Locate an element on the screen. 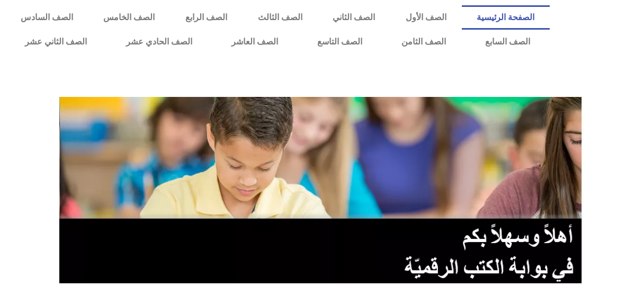  a: الصف السادس is located at coordinates (46, 17).